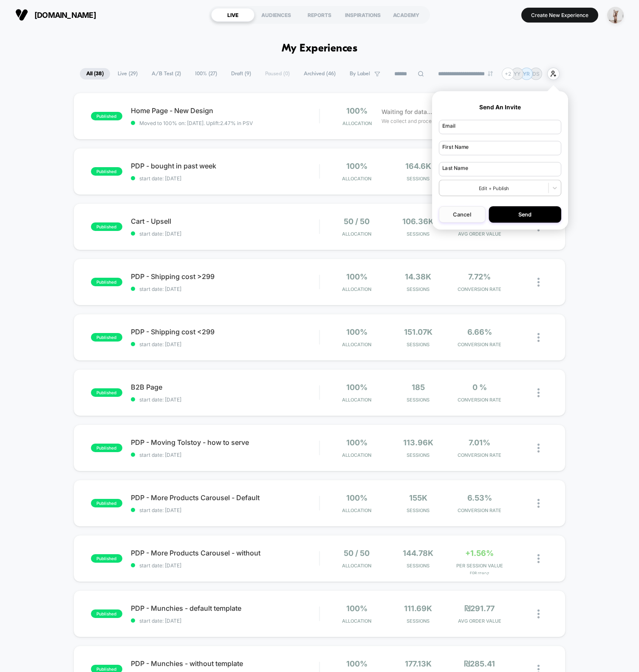 The height and width of the screenshot is (672, 639). What do you see at coordinates (225, 663) in the screenshot?
I see `span: PDP - Munchies - without template` at bounding box center [225, 663].